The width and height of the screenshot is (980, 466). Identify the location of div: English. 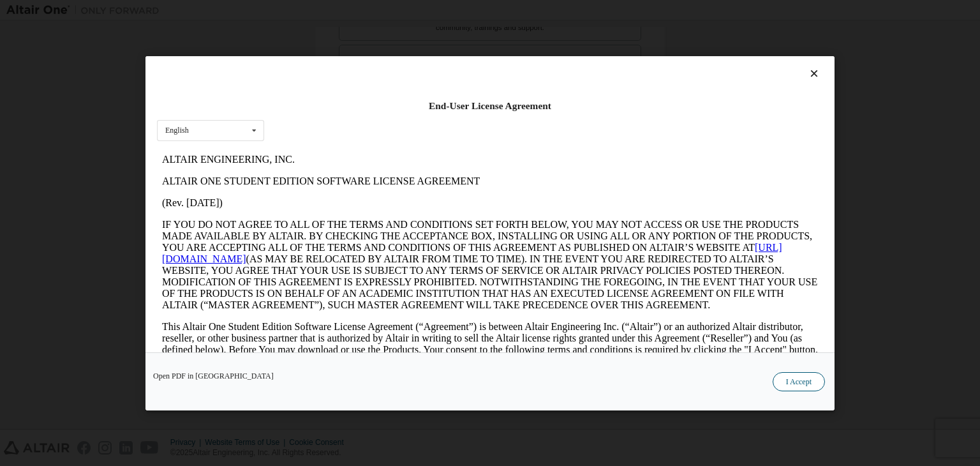
(177, 130).